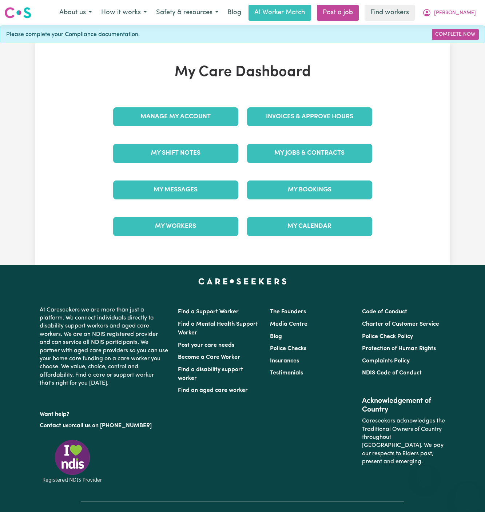 Image resolution: width=485 pixels, height=512 pixels. What do you see at coordinates (310, 117) in the screenshot?
I see `a: Invoices & Approve Hours` at bounding box center [310, 117].